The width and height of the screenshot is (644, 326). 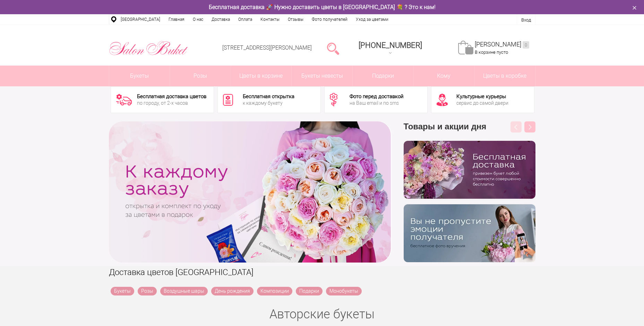 I want to click on a: Монобукеты, so click(x=344, y=291).